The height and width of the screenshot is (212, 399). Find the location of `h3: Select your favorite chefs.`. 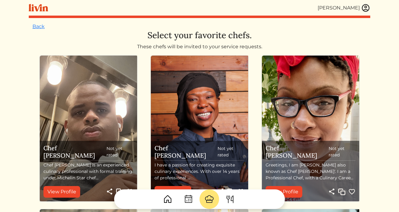

h3: Select your favorite chefs. is located at coordinates (199, 35).